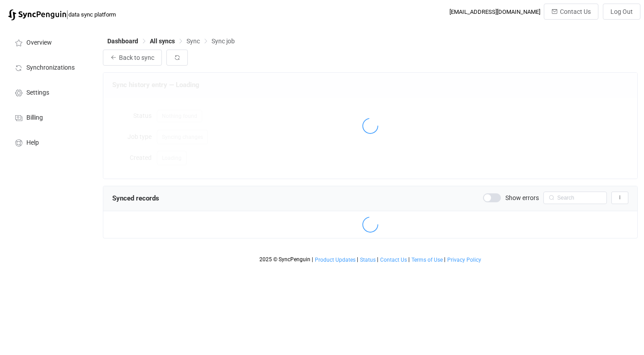 This screenshot has width=644, height=355. What do you see at coordinates (335, 260) in the screenshot?
I see `a: Product Updates` at bounding box center [335, 260].